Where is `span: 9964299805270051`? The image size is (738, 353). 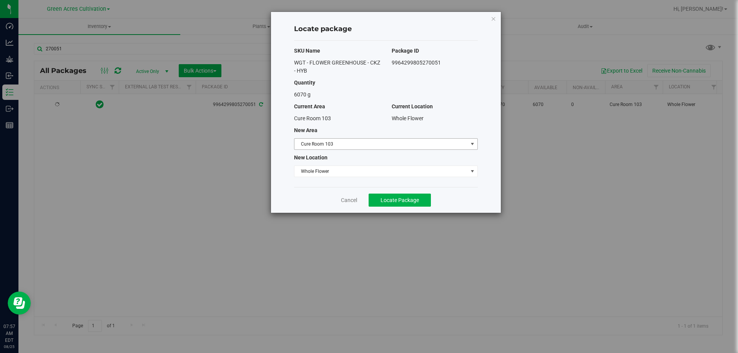 span: 9964299805270051 is located at coordinates (416, 63).